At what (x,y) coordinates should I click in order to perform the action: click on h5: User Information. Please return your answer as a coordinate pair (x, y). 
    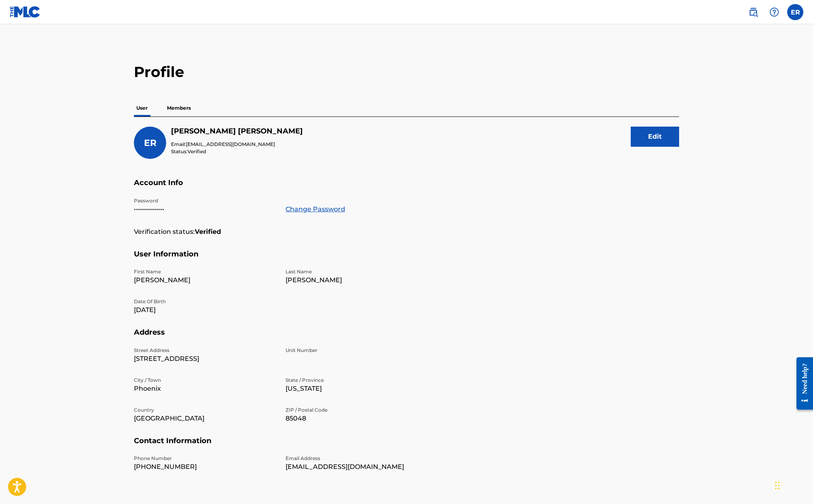
    Looking at the image, I should click on (406, 259).